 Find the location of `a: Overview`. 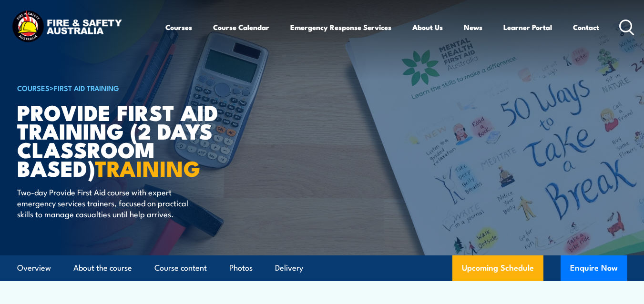

a: Overview is located at coordinates (34, 268).